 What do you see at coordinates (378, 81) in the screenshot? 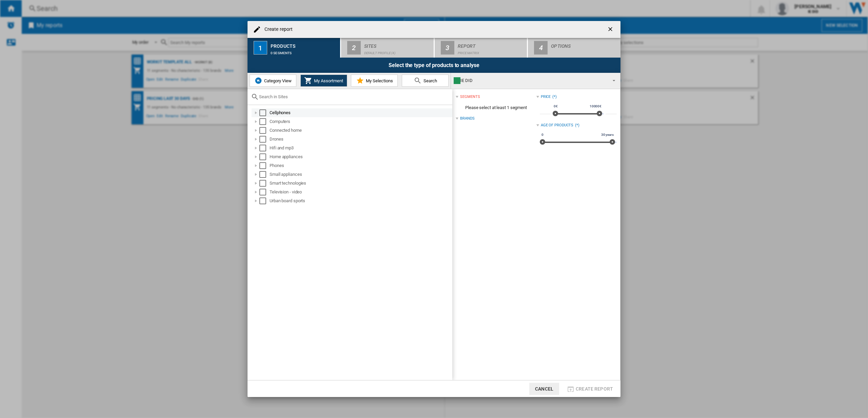
I see `span: My Selections` at bounding box center [378, 81].